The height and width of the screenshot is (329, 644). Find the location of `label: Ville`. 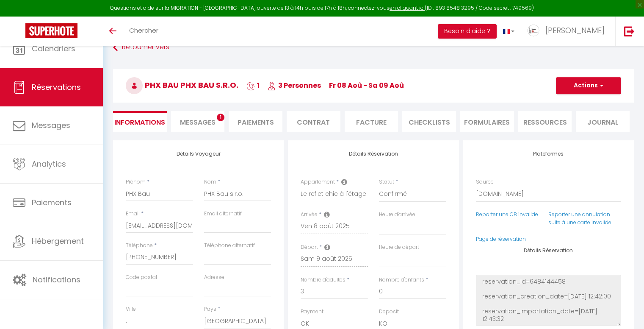

label: Ville is located at coordinates (131, 309).